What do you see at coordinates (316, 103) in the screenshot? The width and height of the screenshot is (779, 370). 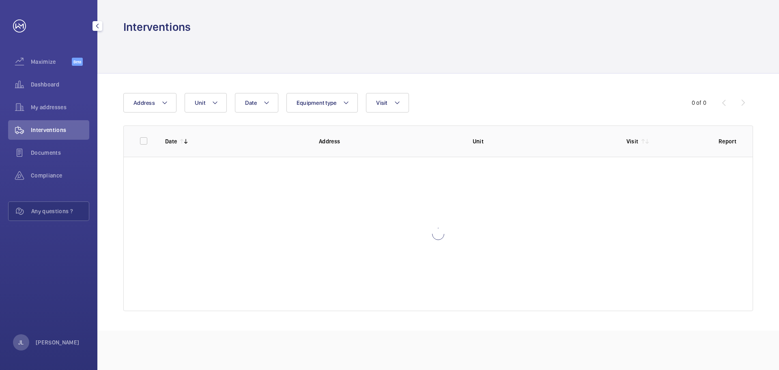 I see `span: Equipment type` at bounding box center [316, 103].